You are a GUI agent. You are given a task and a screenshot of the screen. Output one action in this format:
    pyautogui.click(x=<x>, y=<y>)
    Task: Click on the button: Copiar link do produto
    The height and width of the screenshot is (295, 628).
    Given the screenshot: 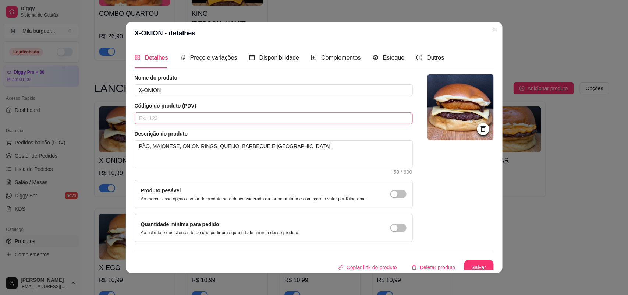 What is the action you would take?
    pyautogui.click(x=368, y=267)
    